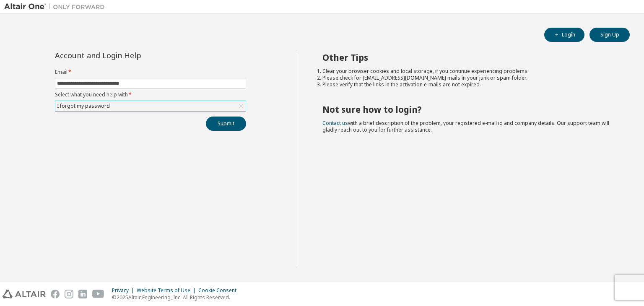 This screenshot has width=644, height=306. What do you see at coordinates (55, 294) in the screenshot?
I see `img: facebook.svg` at bounding box center [55, 294].